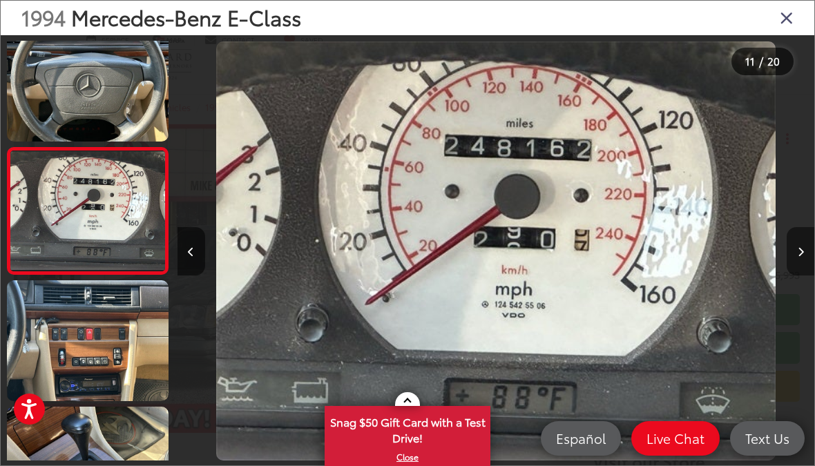 The image size is (815, 466). Describe the element at coordinates (407, 428) in the screenshot. I see `span: Snag $50 Gift Card with a Test Drive!` at that location.